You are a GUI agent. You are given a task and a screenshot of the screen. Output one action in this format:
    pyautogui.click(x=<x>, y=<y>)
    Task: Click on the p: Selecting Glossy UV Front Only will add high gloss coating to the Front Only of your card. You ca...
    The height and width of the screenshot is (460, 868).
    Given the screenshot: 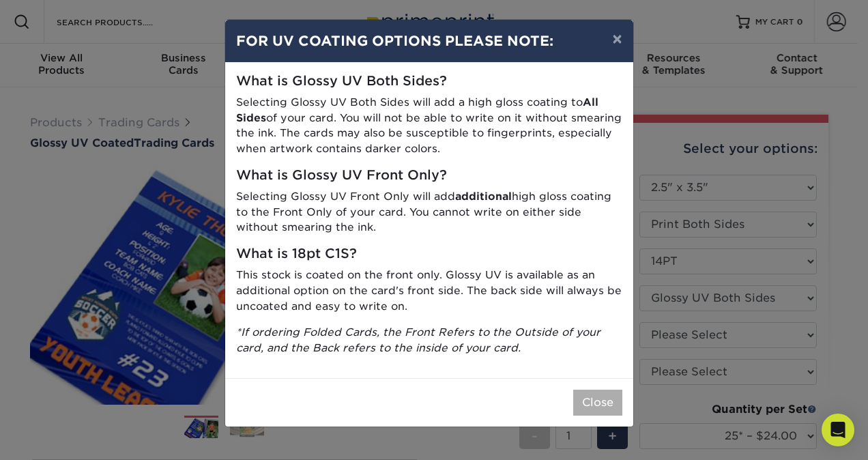 What is the action you would take?
    pyautogui.click(x=429, y=213)
    